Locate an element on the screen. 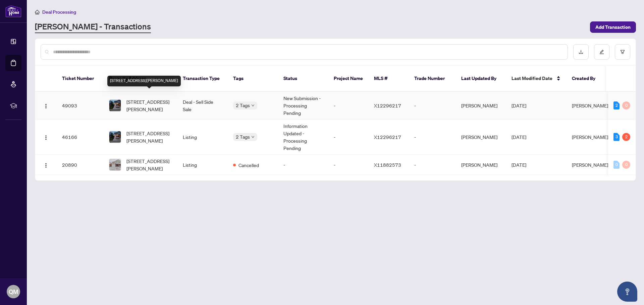 Image resolution: width=644 pixels, height=305 pixels. span: filter is located at coordinates (622, 52).